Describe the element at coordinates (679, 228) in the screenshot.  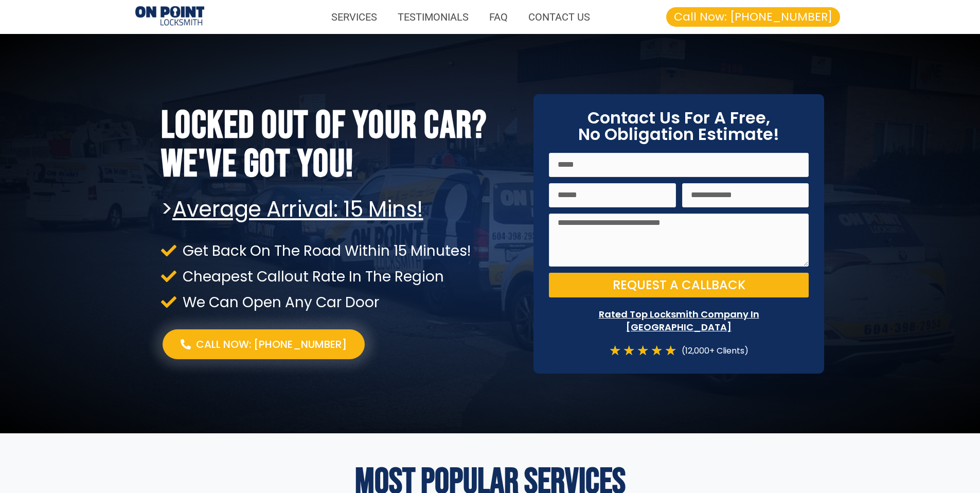
I see `form: On Point Locksmith` at that location.